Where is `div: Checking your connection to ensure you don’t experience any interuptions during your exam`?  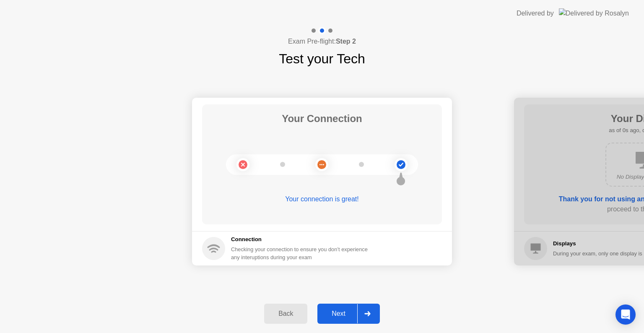 div: Checking your connection to ensure you don’t experience any interuptions during your exam is located at coordinates (302, 253).